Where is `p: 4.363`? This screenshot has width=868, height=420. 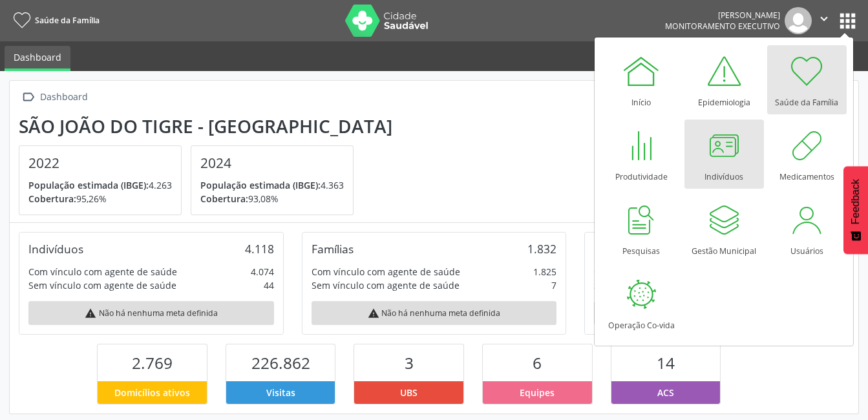
p: 4.363 is located at coordinates (272, 185).